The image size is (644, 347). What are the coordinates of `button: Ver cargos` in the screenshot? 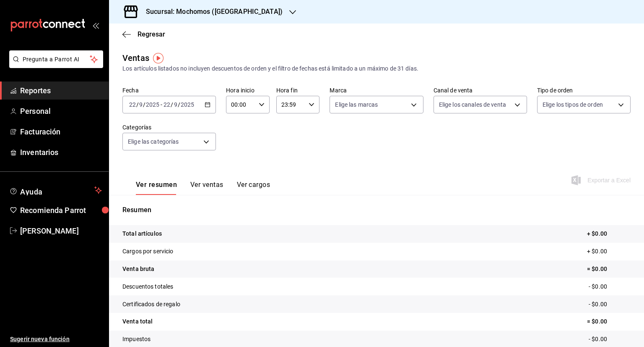 It's located at (254, 187).